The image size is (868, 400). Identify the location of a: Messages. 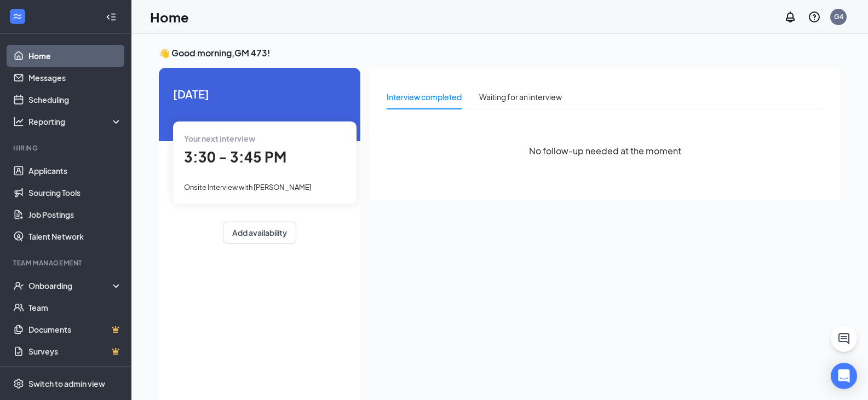
(75, 78).